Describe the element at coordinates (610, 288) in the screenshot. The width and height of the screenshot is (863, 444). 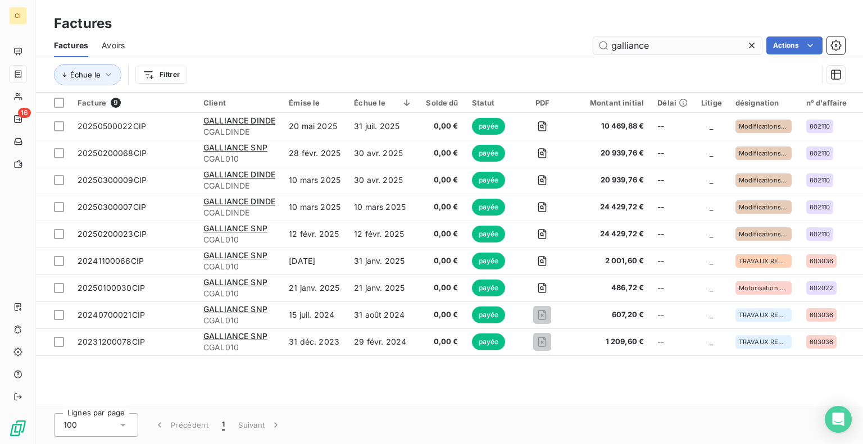
I see `span: 486,72 €` at that location.